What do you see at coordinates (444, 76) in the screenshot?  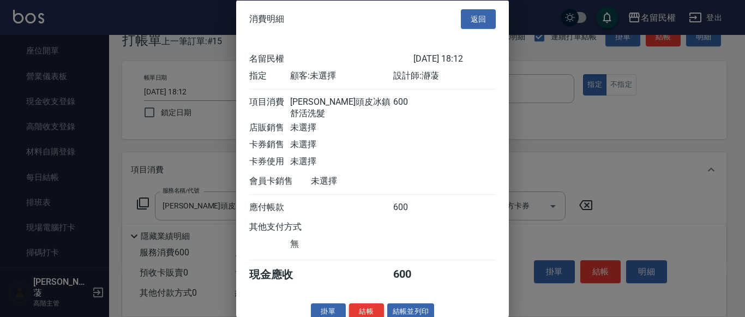 I see `div: 設計師: 瀞蓤` at bounding box center [444, 76].